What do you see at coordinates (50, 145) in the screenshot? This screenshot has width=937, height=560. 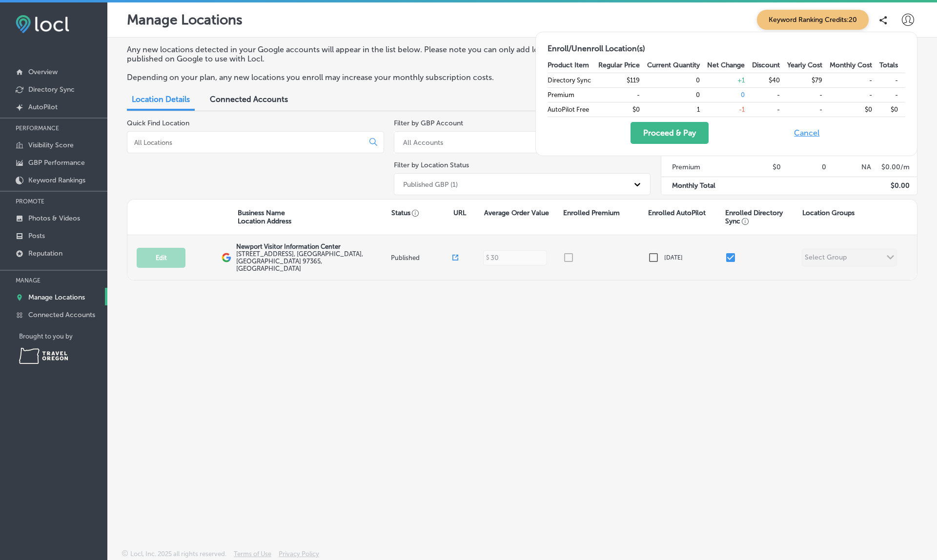 I see `p: Visibility Score` at bounding box center [50, 145].